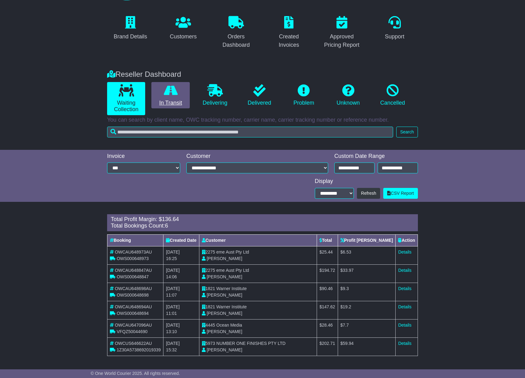  I want to click on span: © One World Courier 2025. All rights reserved., so click(135, 373).